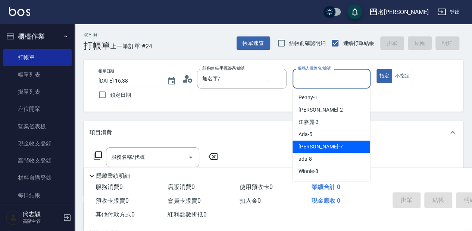 Image resolution: width=472 pixels, height=231 pixels. Describe the element at coordinates (115, 215) in the screenshot. I see `span: 其他付款方式 0` at that location.